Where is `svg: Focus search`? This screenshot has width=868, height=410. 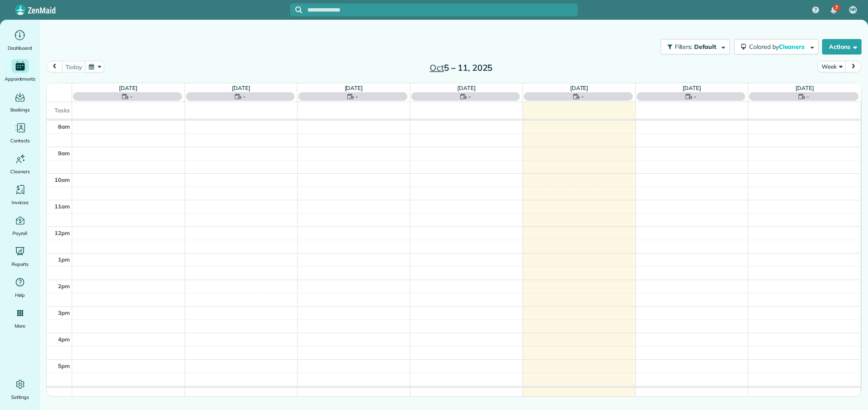 svg: Focus search is located at coordinates (298, 10).